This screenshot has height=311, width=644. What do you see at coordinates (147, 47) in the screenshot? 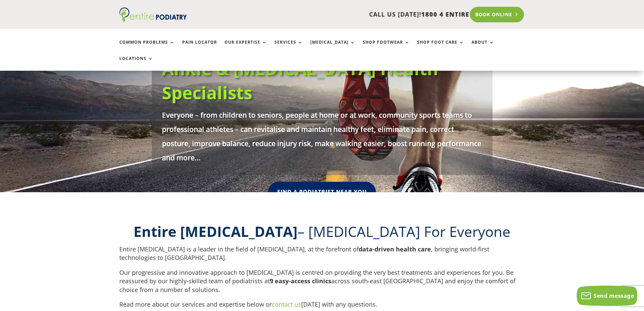
I see `a: Common Problems` at bounding box center [147, 47].